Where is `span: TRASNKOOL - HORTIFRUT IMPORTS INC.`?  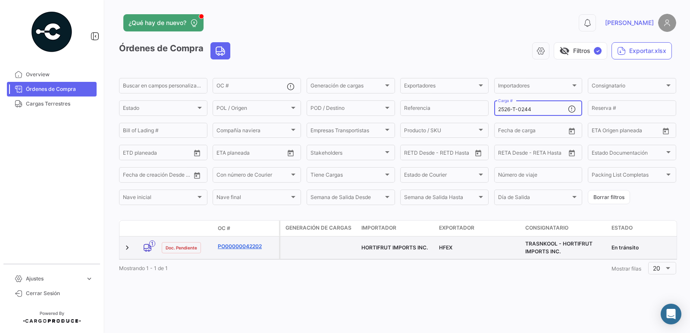 span: TRASNKOOL - HORTIFRUT IMPORTS INC. is located at coordinates (559, 248).